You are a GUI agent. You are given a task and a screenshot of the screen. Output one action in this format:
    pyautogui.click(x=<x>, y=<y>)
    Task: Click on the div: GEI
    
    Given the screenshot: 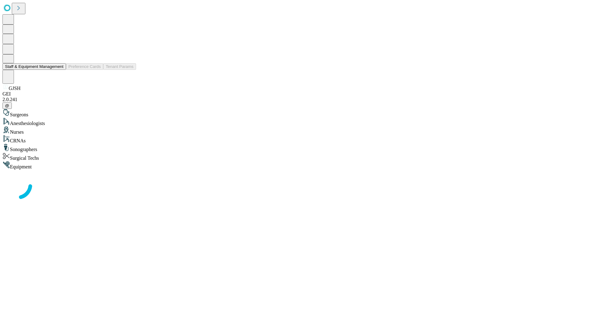 What is the action you would take?
    pyautogui.click(x=297, y=94)
    